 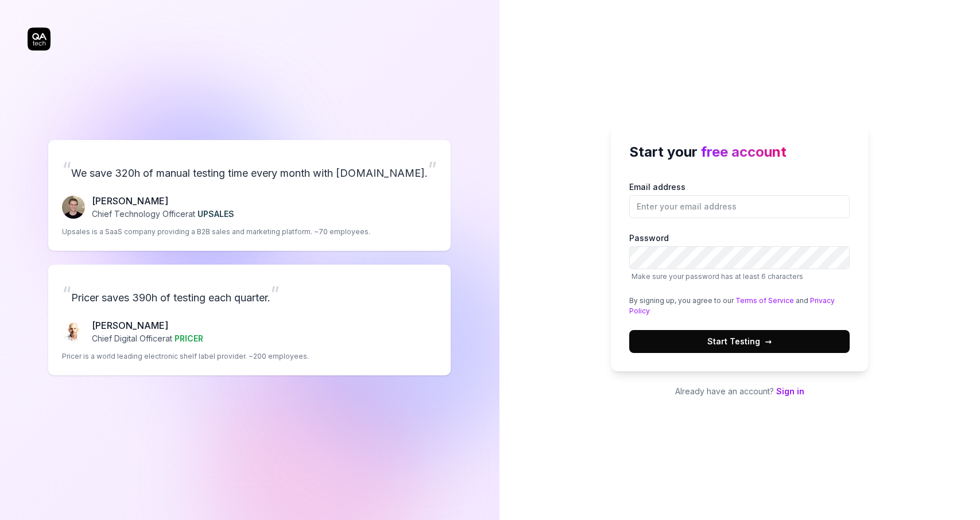 I want to click on a: Privacy Policy, so click(x=731, y=306).